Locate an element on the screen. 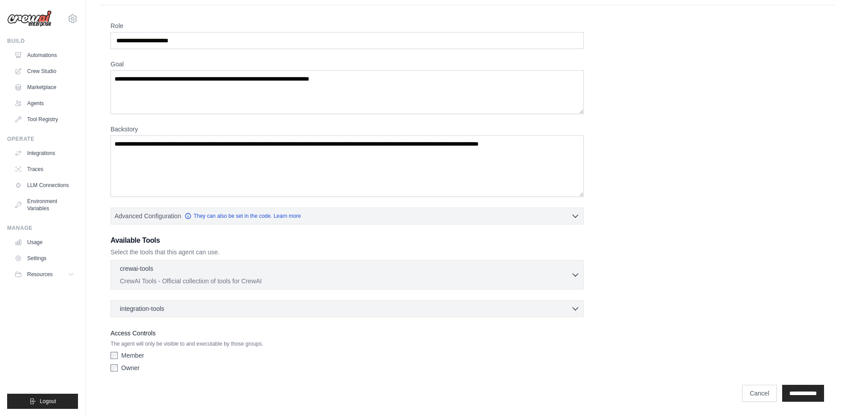 The image size is (849, 416). span: integration-tools is located at coordinates (142, 309).